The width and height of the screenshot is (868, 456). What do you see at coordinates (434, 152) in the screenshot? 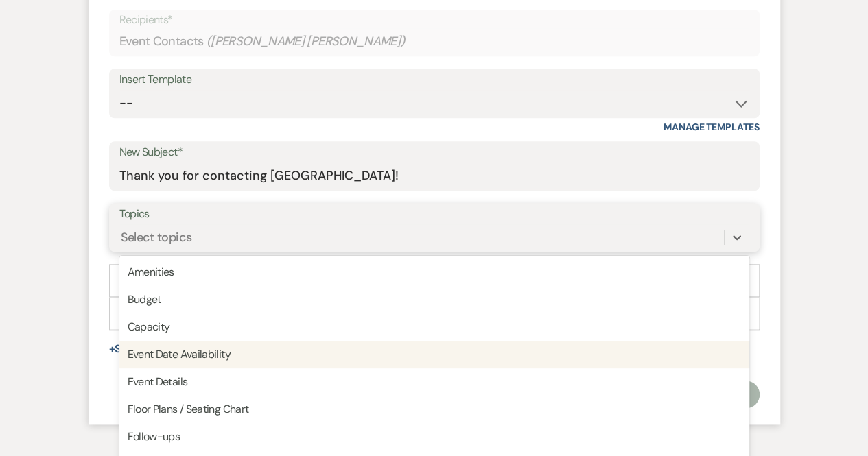
I see `label: New Subject*` at bounding box center [434, 152].